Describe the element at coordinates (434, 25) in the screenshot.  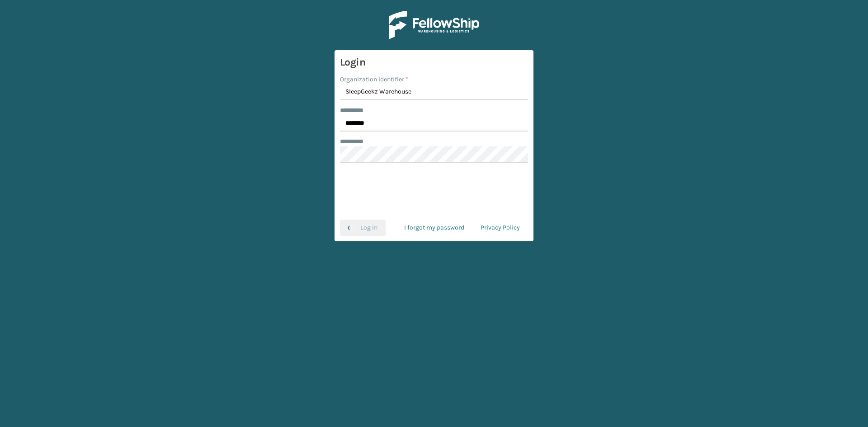
I see `img: Logo` at that location.